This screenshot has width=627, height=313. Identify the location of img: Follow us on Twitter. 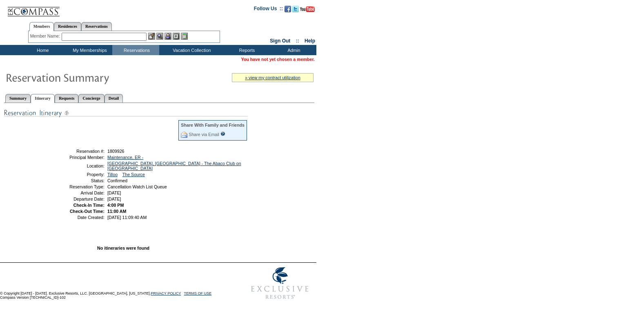
(295, 9).